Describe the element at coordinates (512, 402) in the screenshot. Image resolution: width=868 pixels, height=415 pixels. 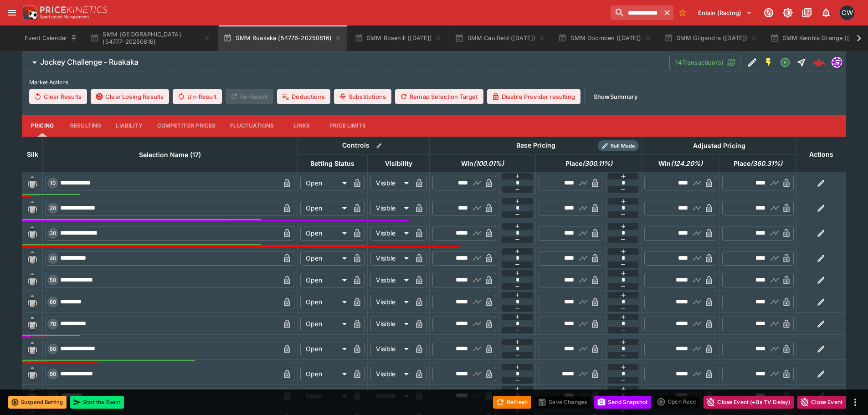
I see `button: Refresh` at that location.